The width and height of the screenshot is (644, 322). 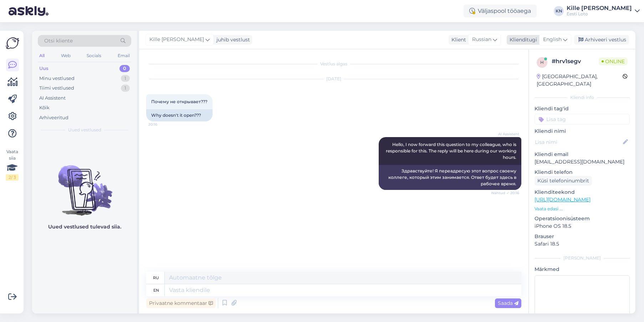 What do you see at coordinates (582, 244) in the screenshot?
I see `p: Safari 18.5` at bounding box center [582, 244].